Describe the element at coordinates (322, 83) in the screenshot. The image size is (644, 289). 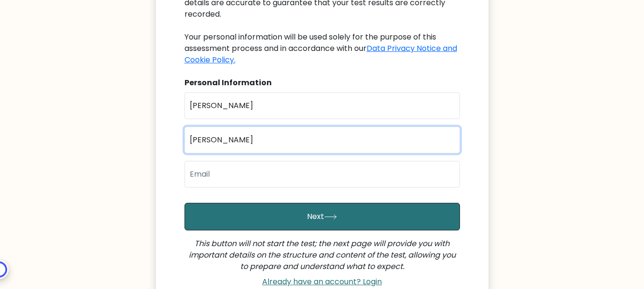
I see `div: Personal Information` at that location.